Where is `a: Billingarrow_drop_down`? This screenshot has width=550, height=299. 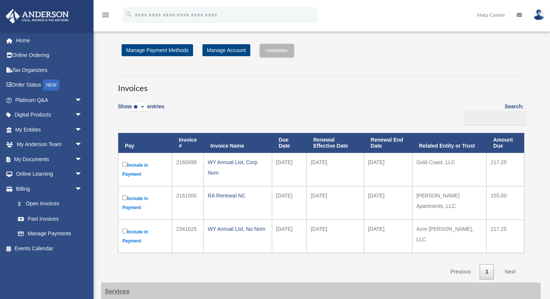
a: Billingarrow_drop_down is located at coordinates (48, 189).